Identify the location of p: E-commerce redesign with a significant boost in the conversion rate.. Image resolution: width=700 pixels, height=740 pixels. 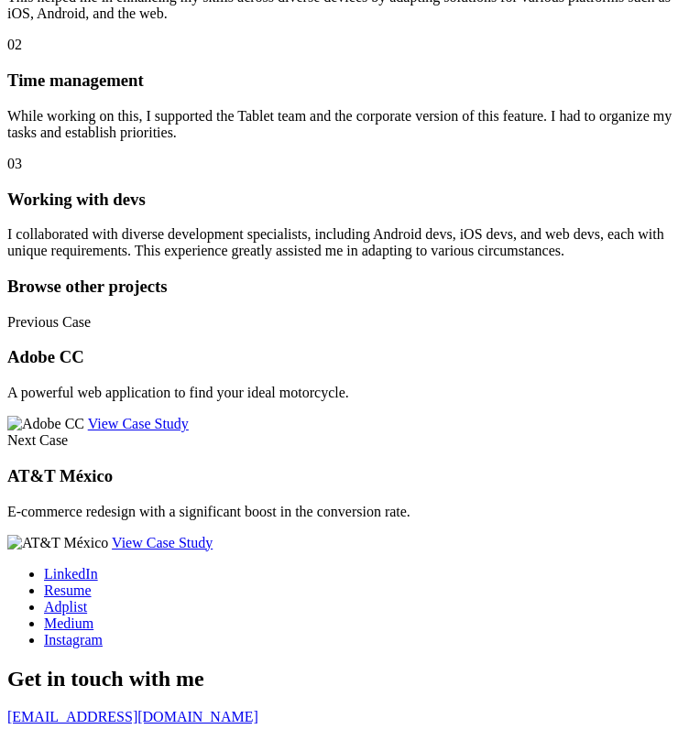
(350, 512).